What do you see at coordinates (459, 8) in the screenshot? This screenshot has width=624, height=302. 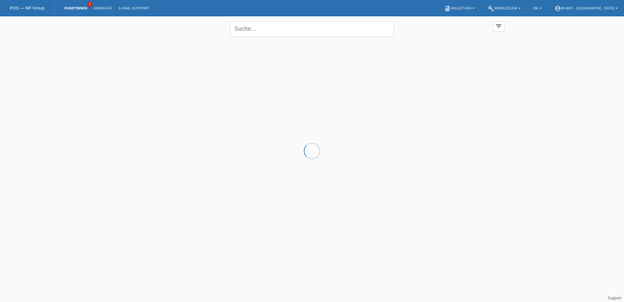 I see `a: bookAnleitung ▾` at bounding box center [459, 8].